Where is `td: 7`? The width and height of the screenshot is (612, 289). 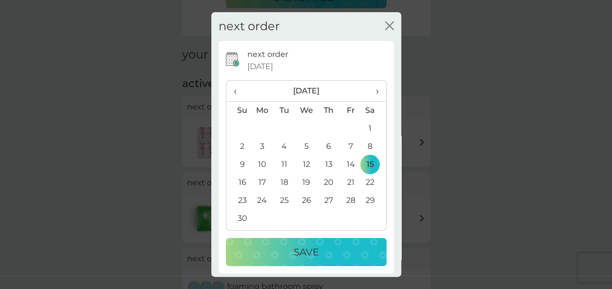
td: 7 is located at coordinates (351, 147).